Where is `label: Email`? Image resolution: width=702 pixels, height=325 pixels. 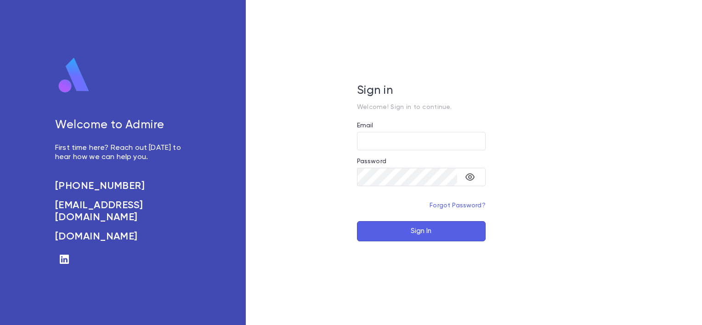
label: Email is located at coordinates (365, 125).